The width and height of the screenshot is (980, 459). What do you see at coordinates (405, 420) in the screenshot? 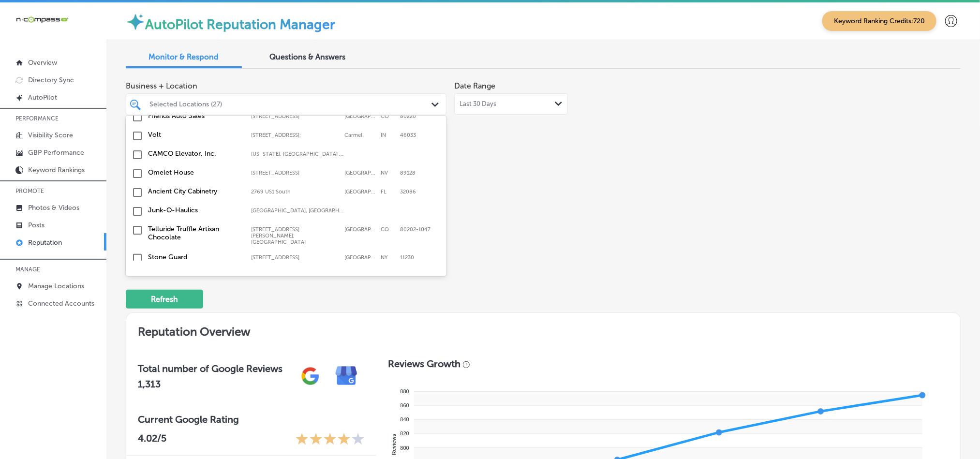
I see `tspan: 840` at bounding box center [405, 420].